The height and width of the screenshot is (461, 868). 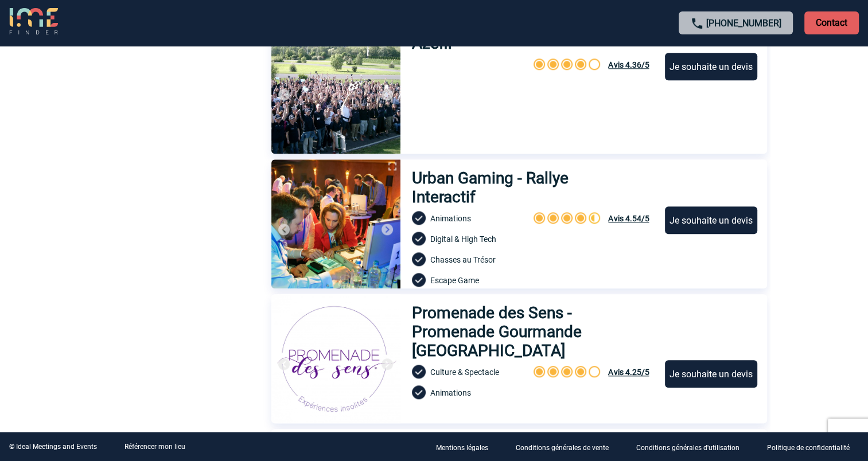 What do you see at coordinates (697, 24) in the screenshot?
I see `img: call-24-px.png` at bounding box center [697, 24].